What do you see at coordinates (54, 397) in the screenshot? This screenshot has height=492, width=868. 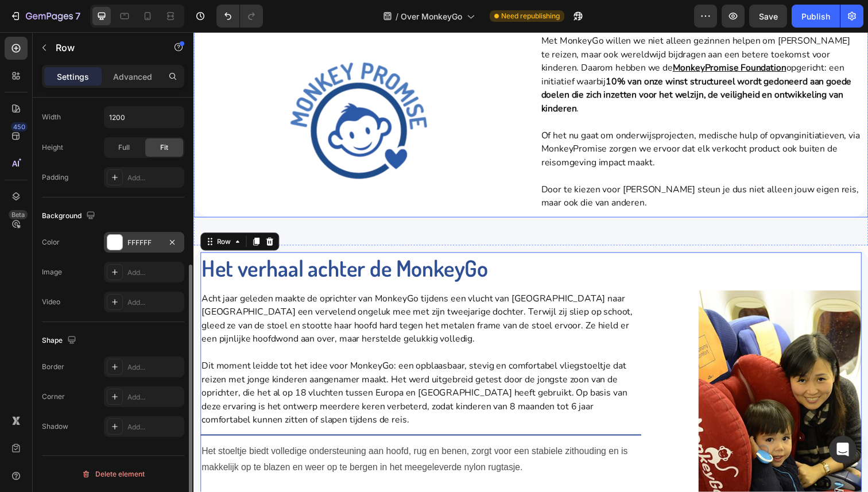 I see `div: Corner` at bounding box center [54, 397].